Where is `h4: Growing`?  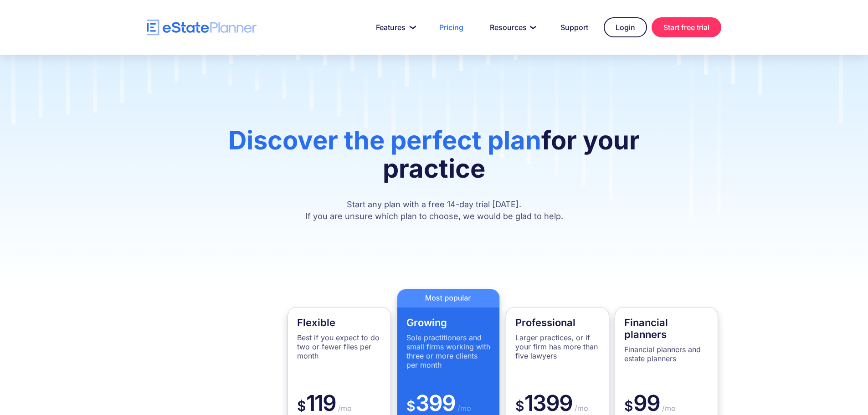 h4: Growing is located at coordinates (448, 322).